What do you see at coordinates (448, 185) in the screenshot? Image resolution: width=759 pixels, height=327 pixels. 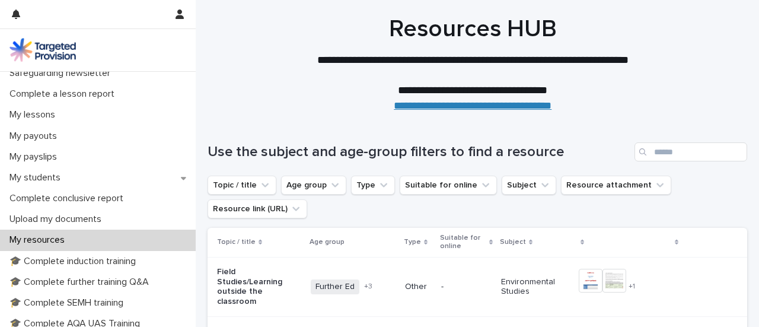 I see `button: Suitable for online` at bounding box center [448, 185].